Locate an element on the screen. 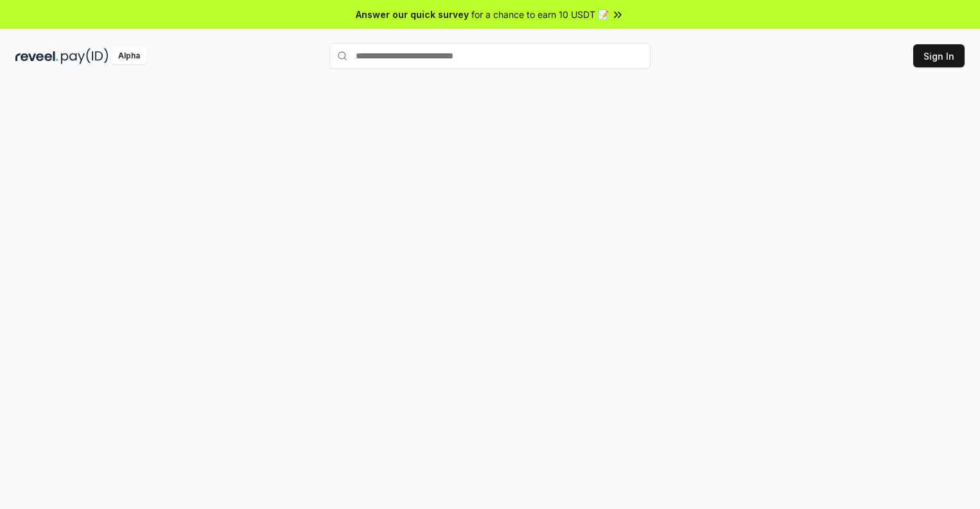 The width and height of the screenshot is (980, 509). span: for a chance to earn 10 USDT 📝 is located at coordinates (540, 14).